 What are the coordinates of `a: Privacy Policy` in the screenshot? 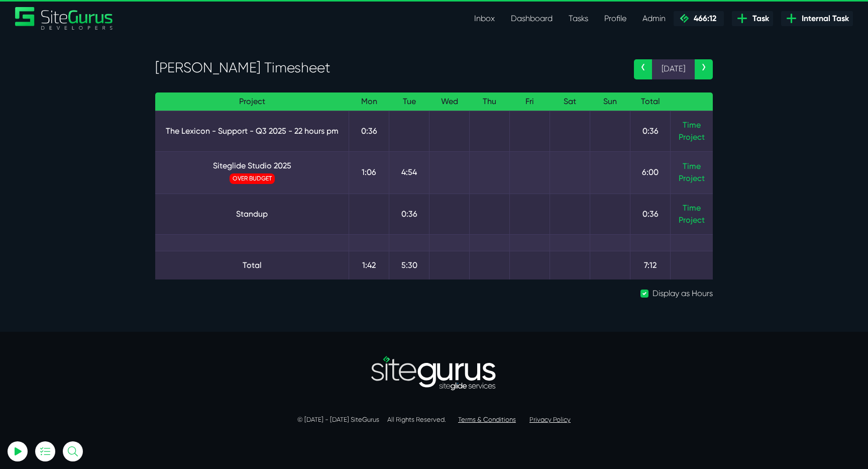 It's located at (550, 419).